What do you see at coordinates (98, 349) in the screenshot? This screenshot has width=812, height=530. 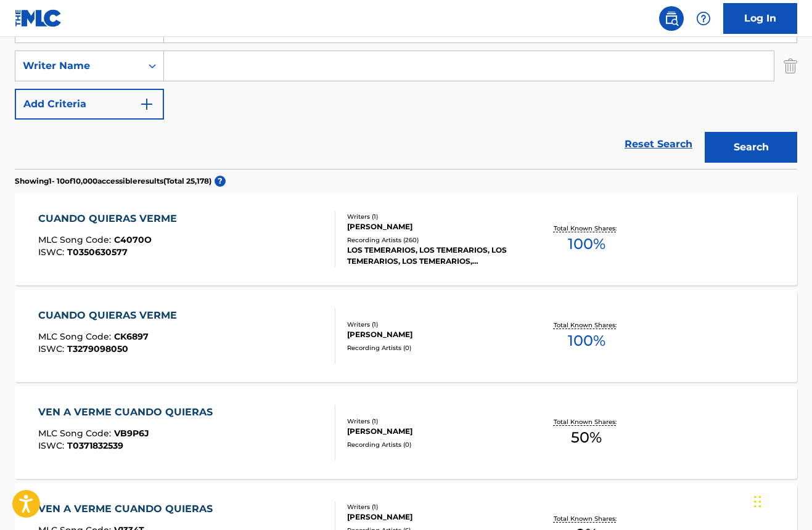 I see `span: T3279098050` at bounding box center [98, 349].